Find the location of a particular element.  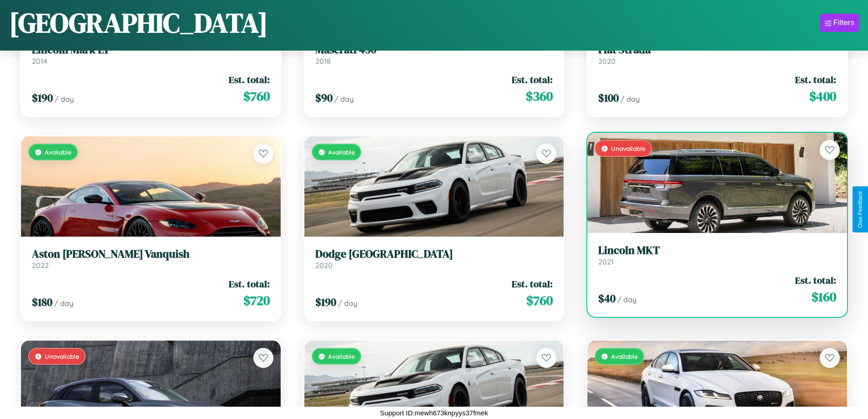

span: $ 400 is located at coordinates (823, 96).